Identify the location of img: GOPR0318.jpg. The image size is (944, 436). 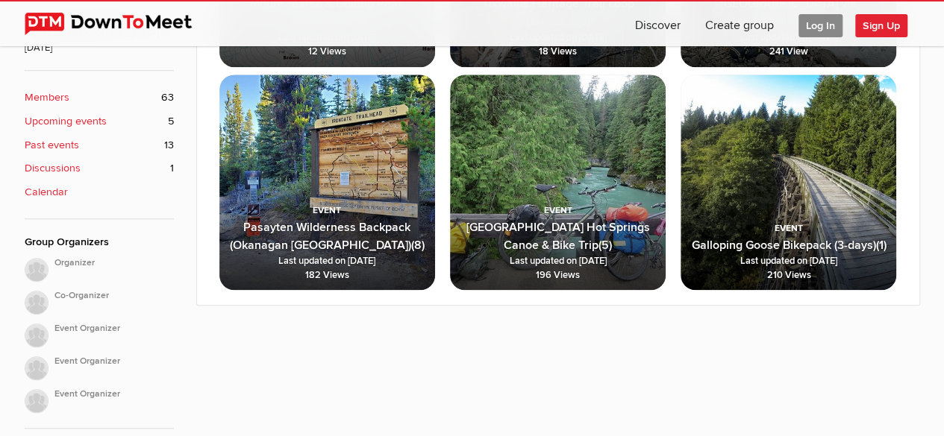
(788, 182).